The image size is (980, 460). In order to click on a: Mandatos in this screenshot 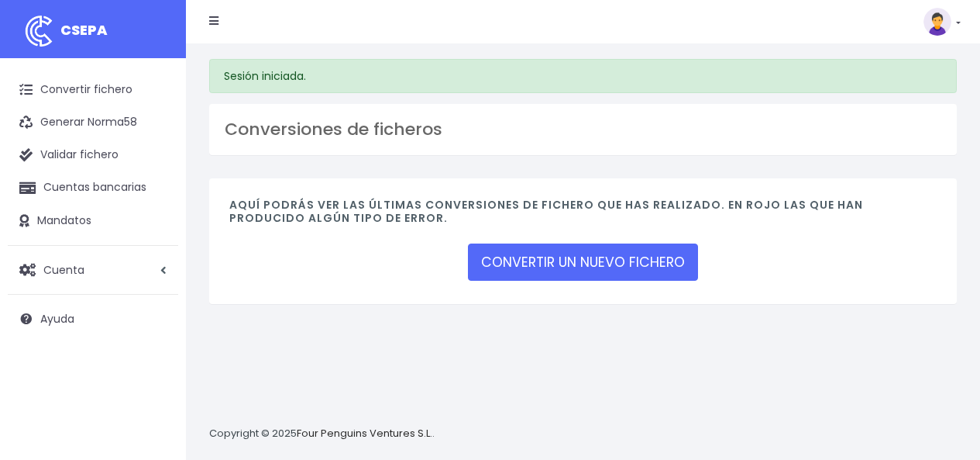, I will do `click(93, 221)`.